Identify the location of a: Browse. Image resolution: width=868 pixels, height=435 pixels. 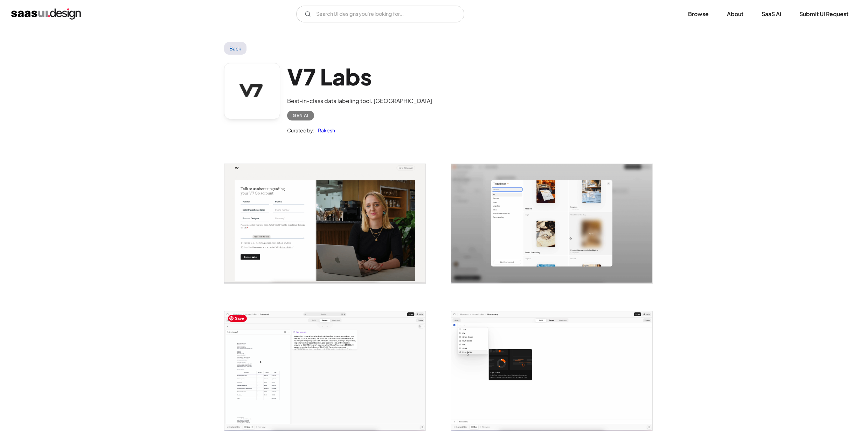
(698, 14).